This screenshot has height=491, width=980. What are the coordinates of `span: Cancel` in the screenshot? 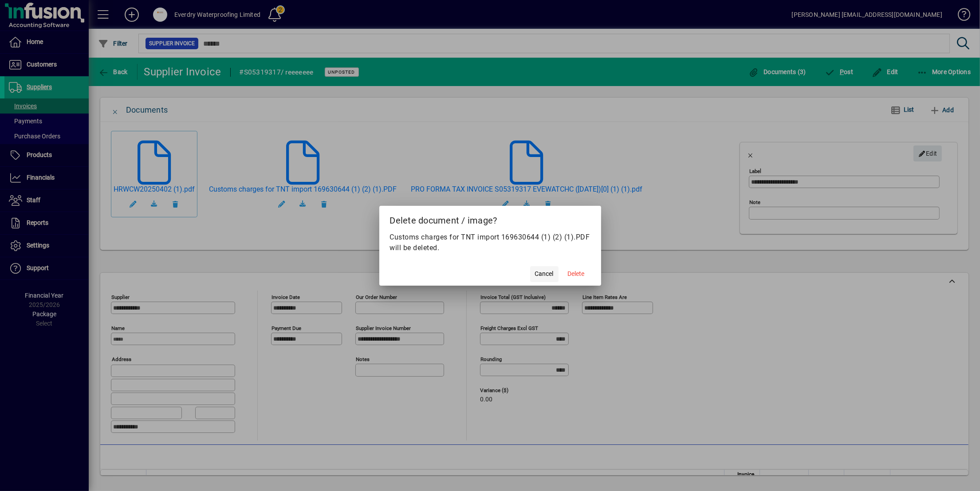 It's located at (544, 273).